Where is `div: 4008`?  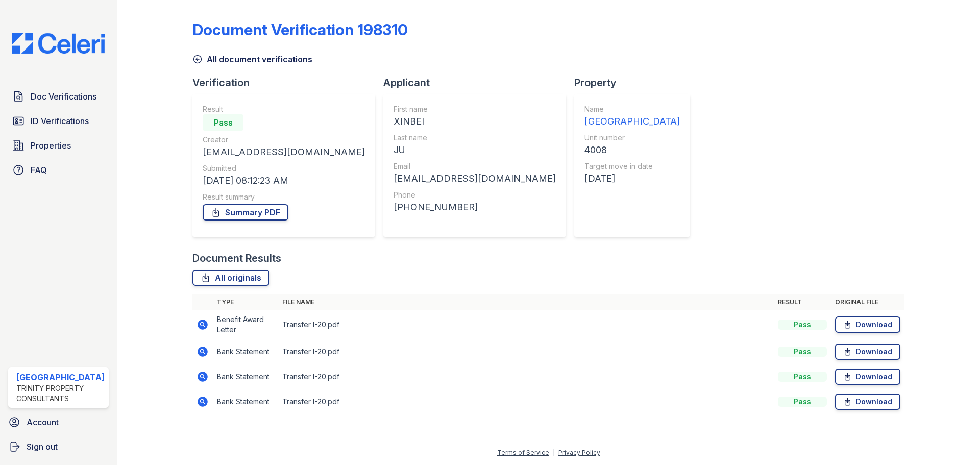 div: 4008 is located at coordinates (632, 151).